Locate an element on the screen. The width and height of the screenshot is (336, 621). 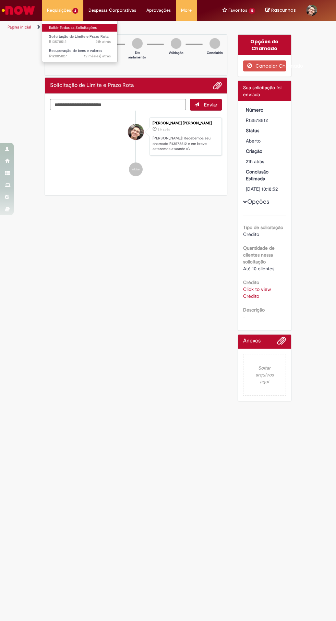
span: Enviar is located at coordinates (211, 105).